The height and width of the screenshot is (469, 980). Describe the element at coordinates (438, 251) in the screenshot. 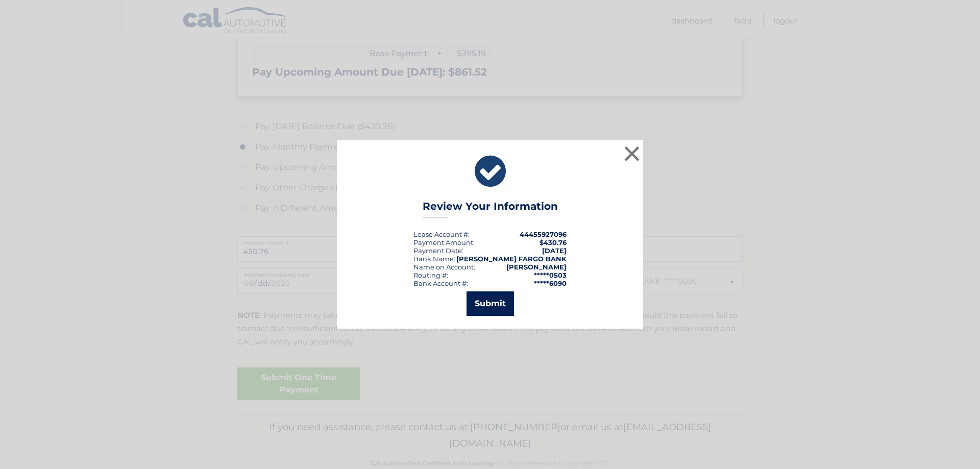

I see `span: Payment Date` at that location.